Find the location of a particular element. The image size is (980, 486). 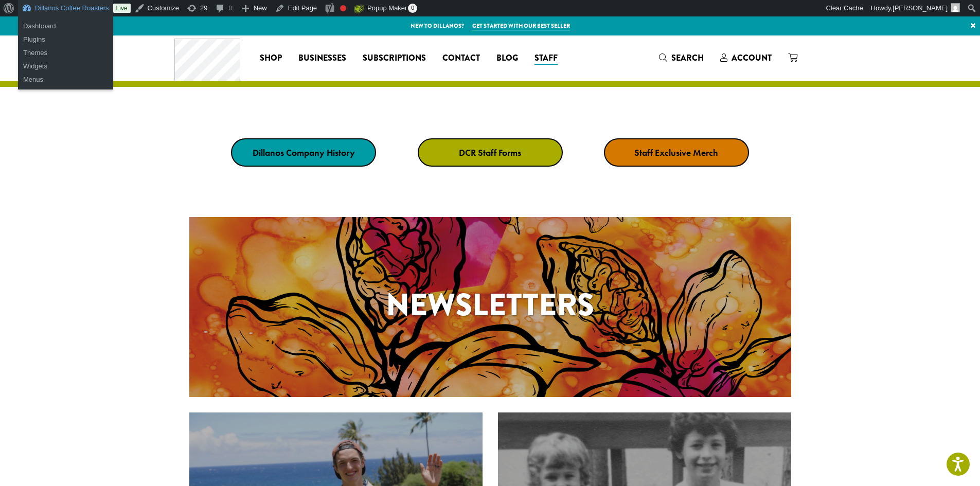

span: Shop is located at coordinates (271, 58).